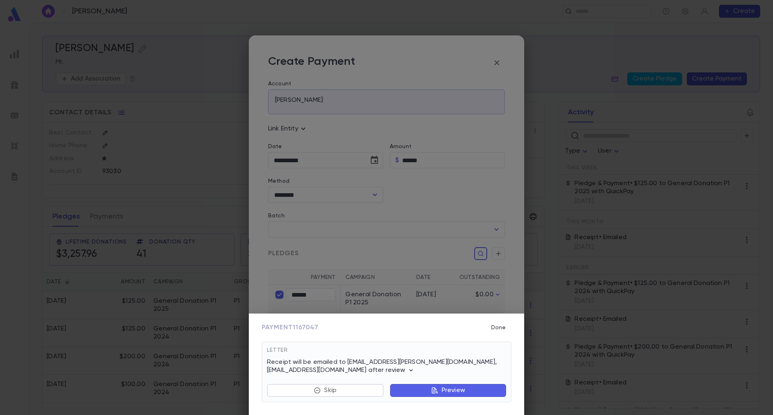 Image resolution: width=773 pixels, height=415 pixels. I want to click on p: Skip, so click(330, 390).